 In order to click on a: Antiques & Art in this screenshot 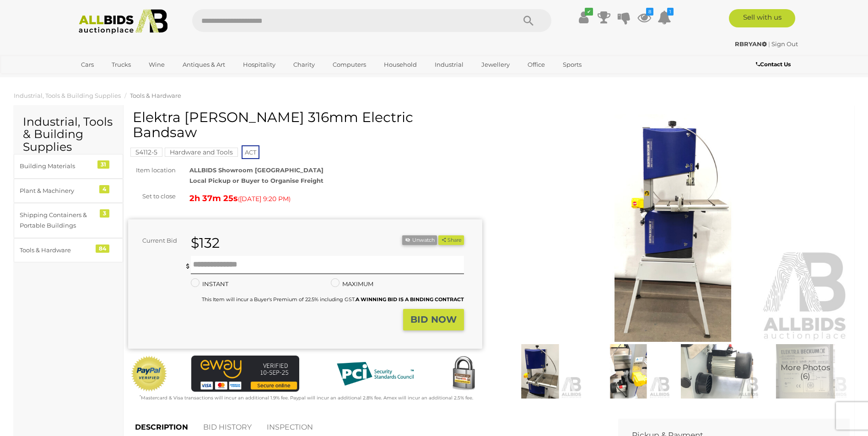, I will do `click(203, 64)`.